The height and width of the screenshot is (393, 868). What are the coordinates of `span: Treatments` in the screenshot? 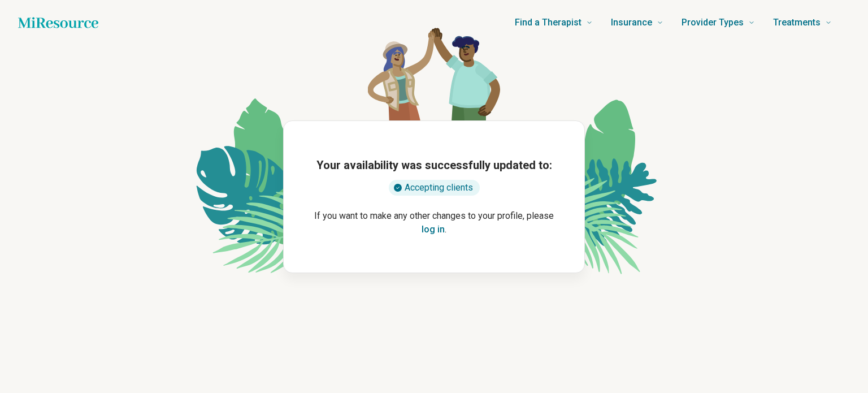 It's located at (797, 22).